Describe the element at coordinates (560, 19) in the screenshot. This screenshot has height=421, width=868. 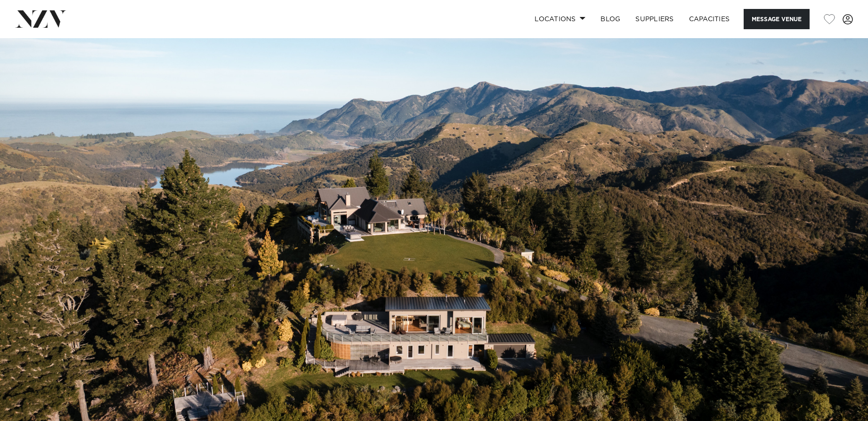
I see `a: Locations` at that location.